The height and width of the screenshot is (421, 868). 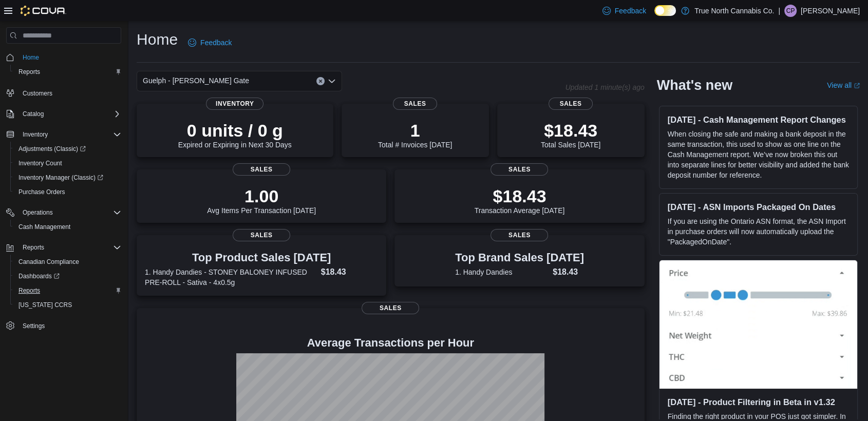 What do you see at coordinates (44, 227) in the screenshot?
I see `a: Cash Management` at bounding box center [44, 227].